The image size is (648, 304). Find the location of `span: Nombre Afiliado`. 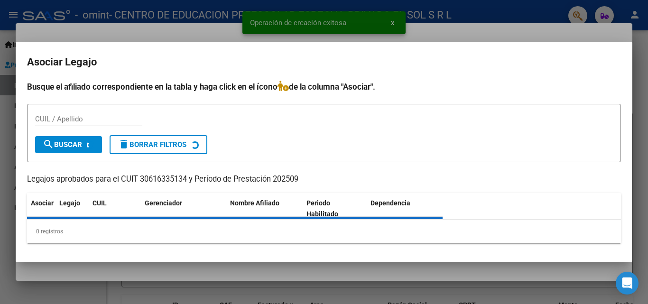

span: Nombre Afiliado is located at coordinates (255, 203).